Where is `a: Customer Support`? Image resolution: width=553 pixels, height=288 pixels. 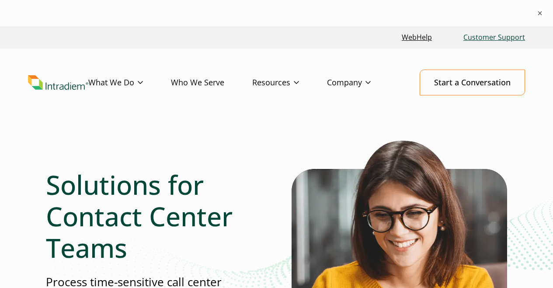 a: Customer Support is located at coordinates (494, 37).